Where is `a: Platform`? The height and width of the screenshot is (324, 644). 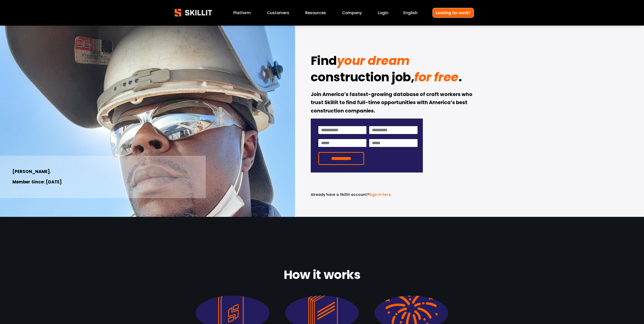
a: Platform is located at coordinates (242, 13).